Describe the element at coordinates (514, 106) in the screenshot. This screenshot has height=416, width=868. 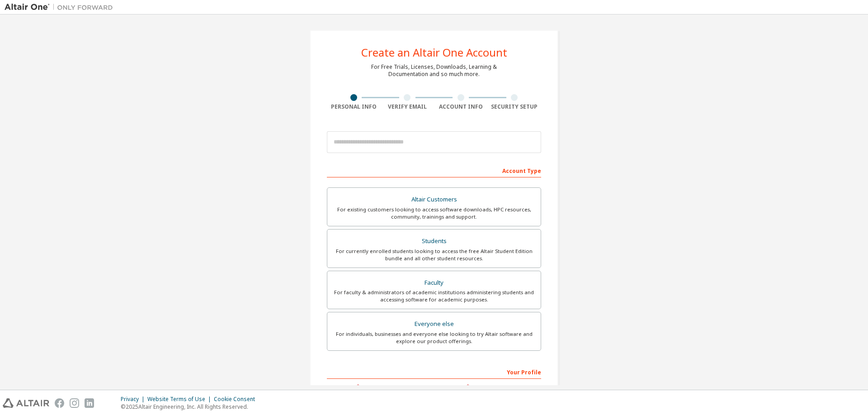
I see `div: Security Setup` at that location.